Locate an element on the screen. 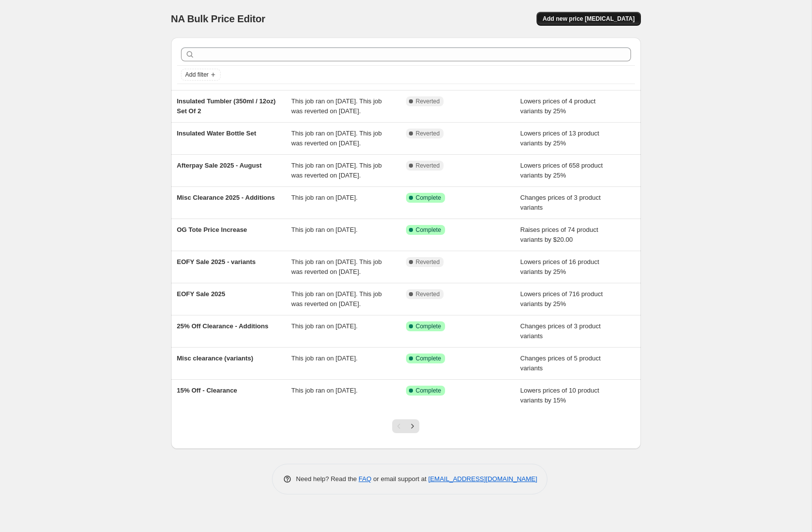 The width and height of the screenshot is (812, 532). button: Add filter is located at coordinates (201, 75).